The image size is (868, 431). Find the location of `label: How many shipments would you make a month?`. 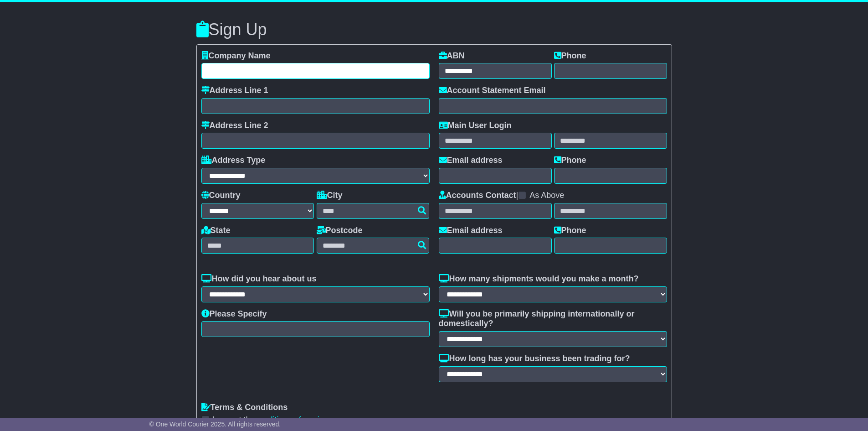

label: How many shipments would you make a month? is located at coordinates (538, 279).